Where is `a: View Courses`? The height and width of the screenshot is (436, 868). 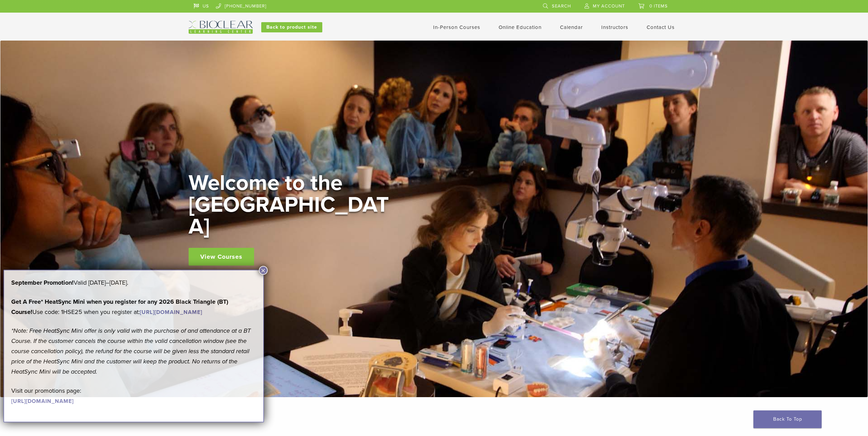
a: View Courses is located at coordinates (221, 257).